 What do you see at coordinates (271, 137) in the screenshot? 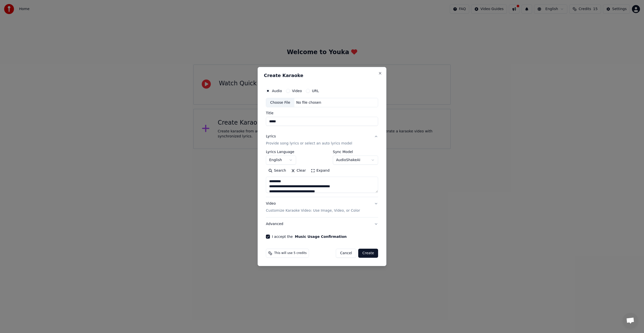
I see `div: Lyrics` at bounding box center [271, 137].